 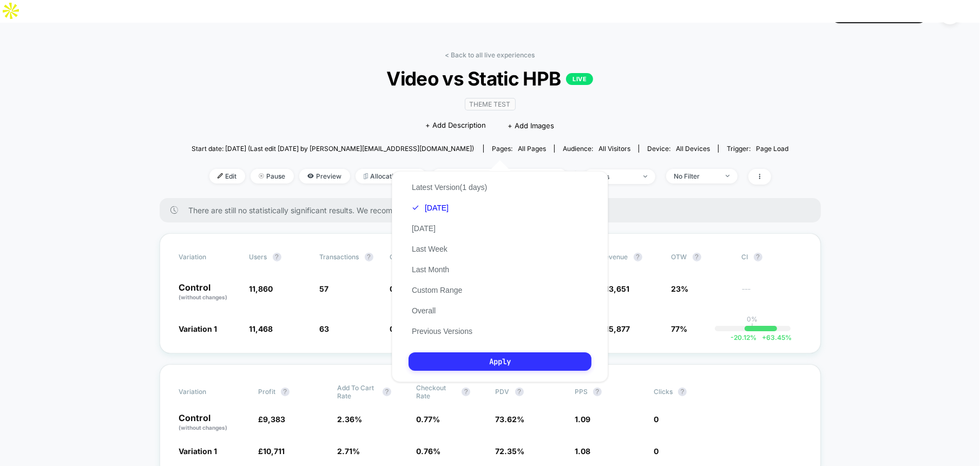 What do you see at coordinates (274, 451) in the screenshot?
I see `span: 10,711` at bounding box center [274, 451].